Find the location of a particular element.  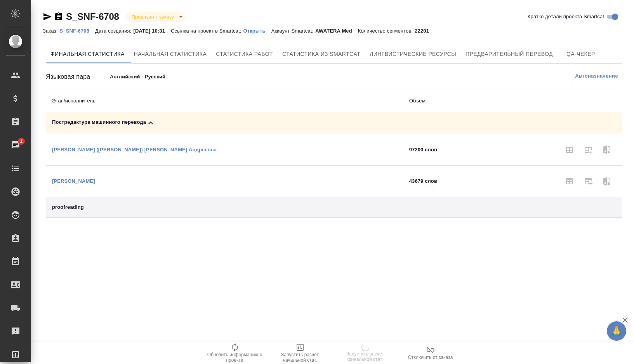

p: Заказ: is located at coordinates (51, 31).